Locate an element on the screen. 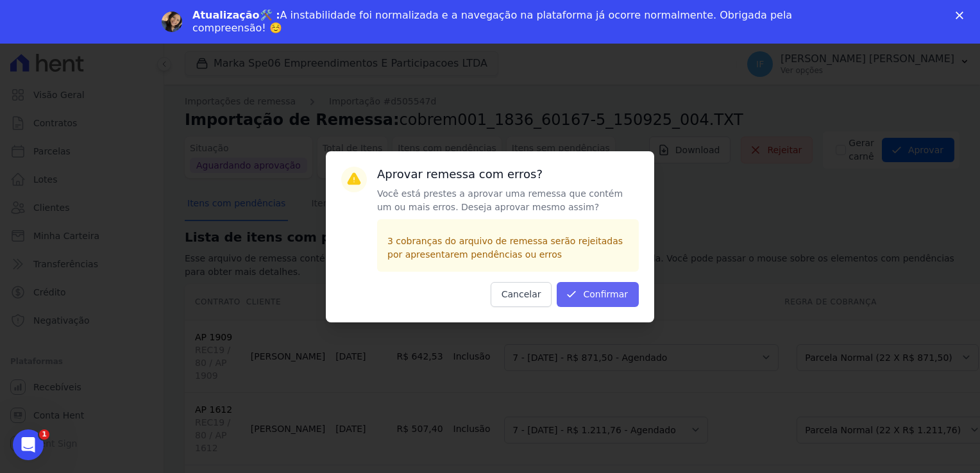 This screenshot has height=473, width=980. b: Atualização🛠️ : is located at coordinates (236, 14).